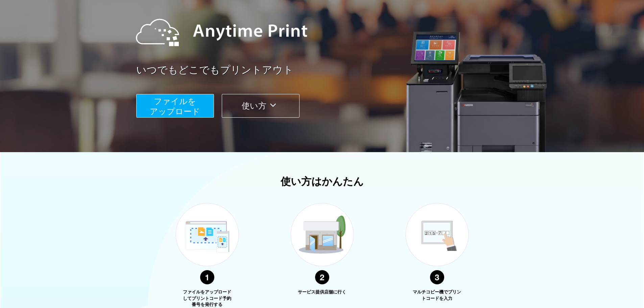 The width and height of the screenshot is (644, 308). Describe the element at coordinates (322, 292) in the screenshot. I see `p: サービス提供店舗に行く` at that location.